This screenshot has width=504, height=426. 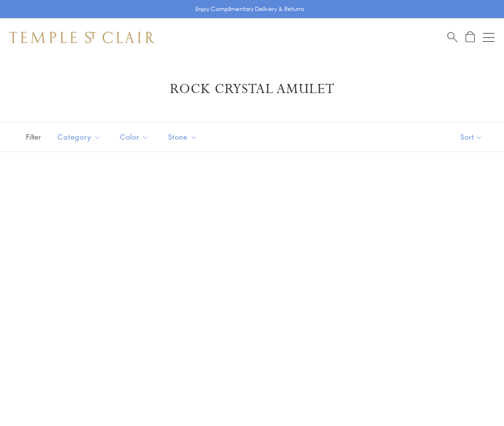 I want to click on h1: Rock Crystal Amulet, so click(x=252, y=89).